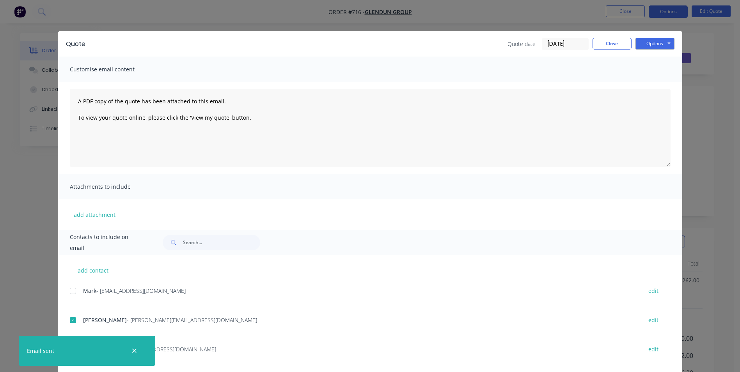 The image size is (740, 372). Describe the element at coordinates (94, 215) in the screenshot. I see `button: add attachment` at that location.